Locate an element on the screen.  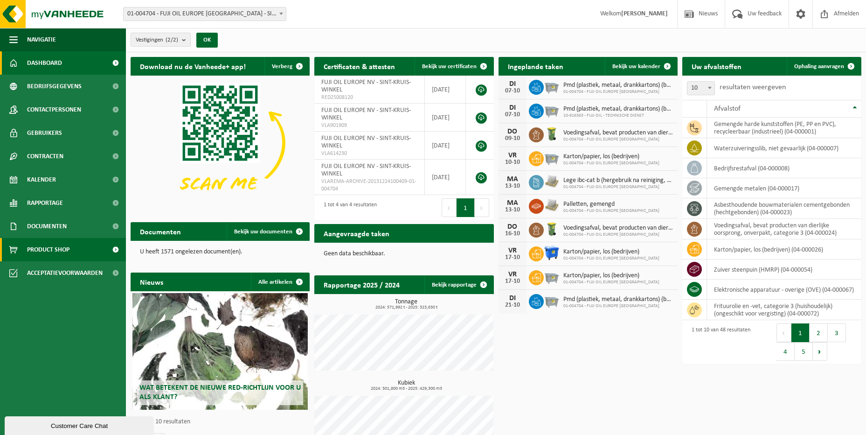
span: Kalender is located at coordinates (42, 180).